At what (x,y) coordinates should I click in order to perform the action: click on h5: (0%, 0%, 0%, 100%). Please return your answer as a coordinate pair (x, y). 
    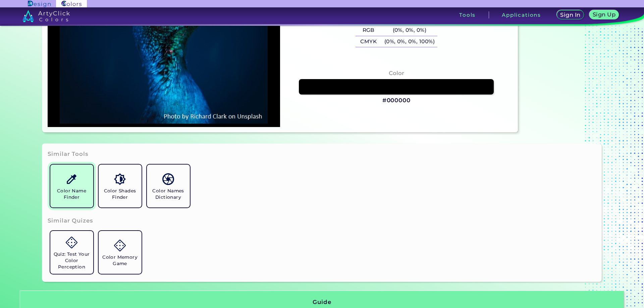
    Looking at the image, I should click on (410, 41).